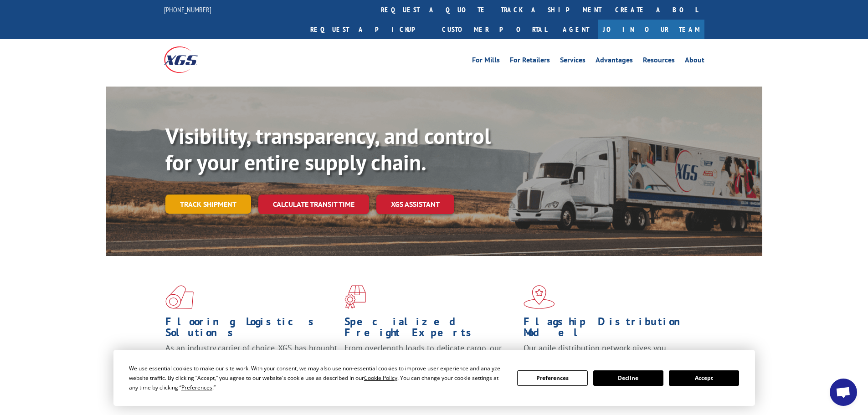  I want to click on b: Visibility, transparency, and control for your entire supply chain., so click(328, 149).